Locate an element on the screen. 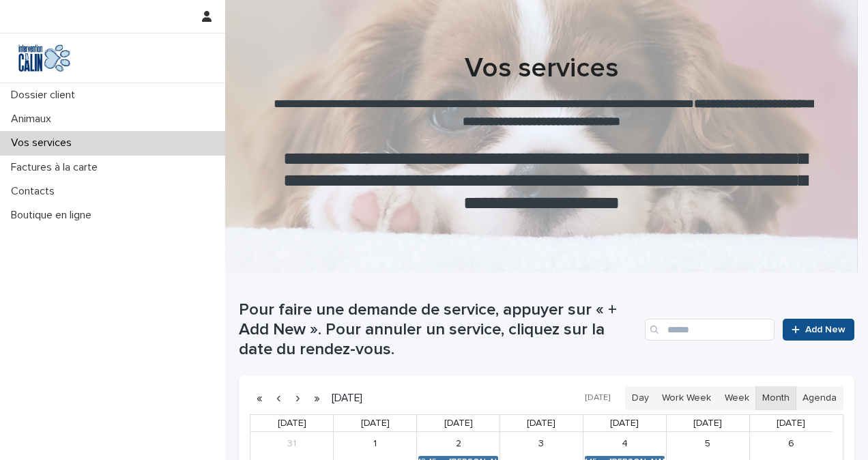 This screenshot has height=460, width=868. button: Day is located at coordinates (639, 398).